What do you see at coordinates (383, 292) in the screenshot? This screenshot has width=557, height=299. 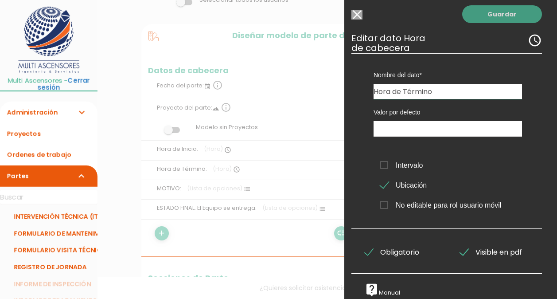 I see `a: live_helpManual` at bounding box center [383, 292].